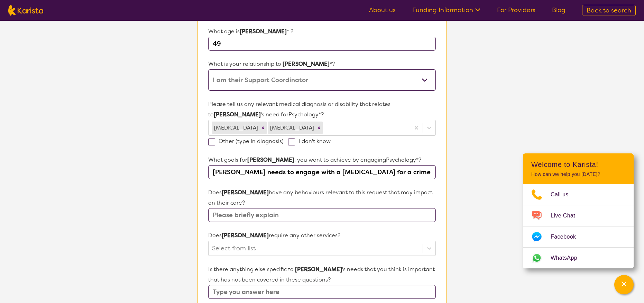 The width and height of the screenshot is (644, 303). Describe the element at coordinates (578, 164) in the screenshot. I see `h2: Welcome to Karista!` at that location.